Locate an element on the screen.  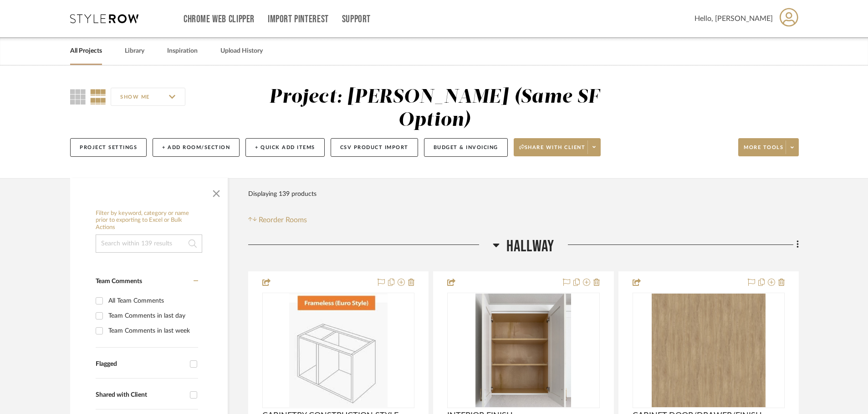
span: Team Comments is located at coordinates (119, 282).